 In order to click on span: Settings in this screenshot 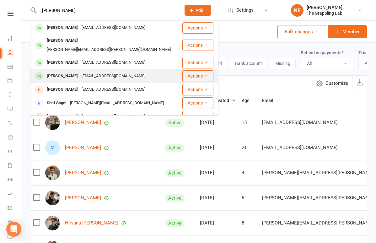, I will do `click(245, 10)`.